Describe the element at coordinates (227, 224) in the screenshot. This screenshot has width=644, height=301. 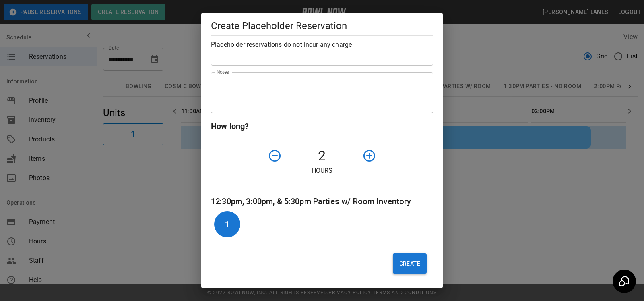
I see `h6: 1` at that location.